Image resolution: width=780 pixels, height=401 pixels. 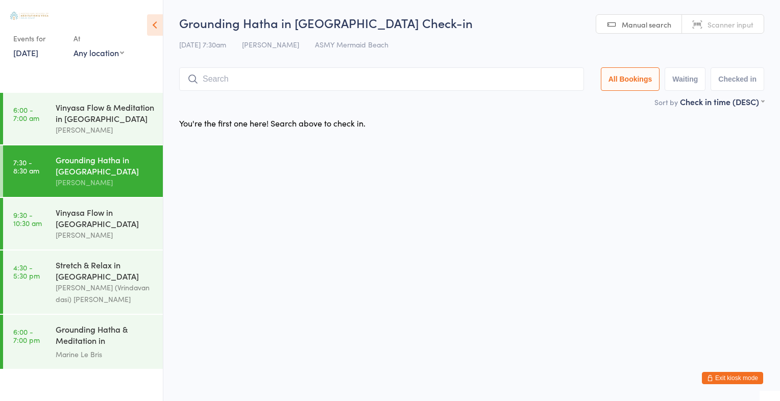 I want to click on button: Checked in, so click(x=737, y=79).